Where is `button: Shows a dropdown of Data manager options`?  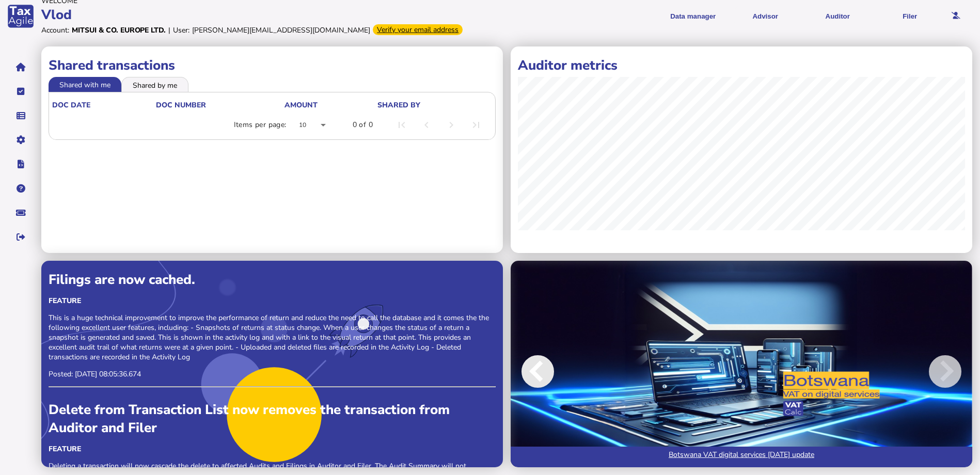
button: Shows a dropdown of Data manager options is located at coordinates (693, 16).